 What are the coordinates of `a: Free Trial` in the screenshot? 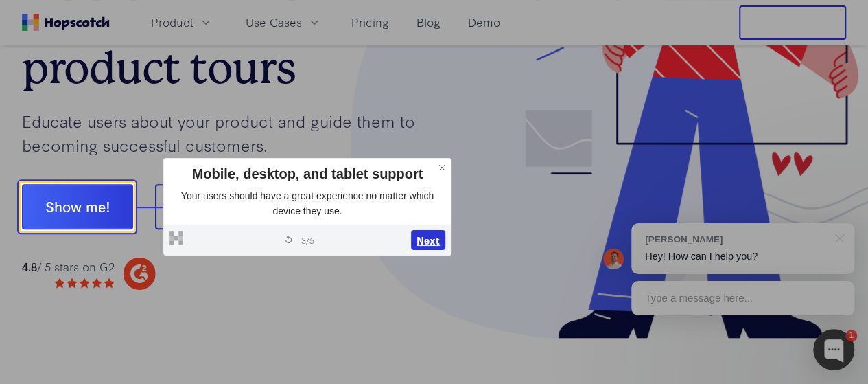 It's located at (793, 23).